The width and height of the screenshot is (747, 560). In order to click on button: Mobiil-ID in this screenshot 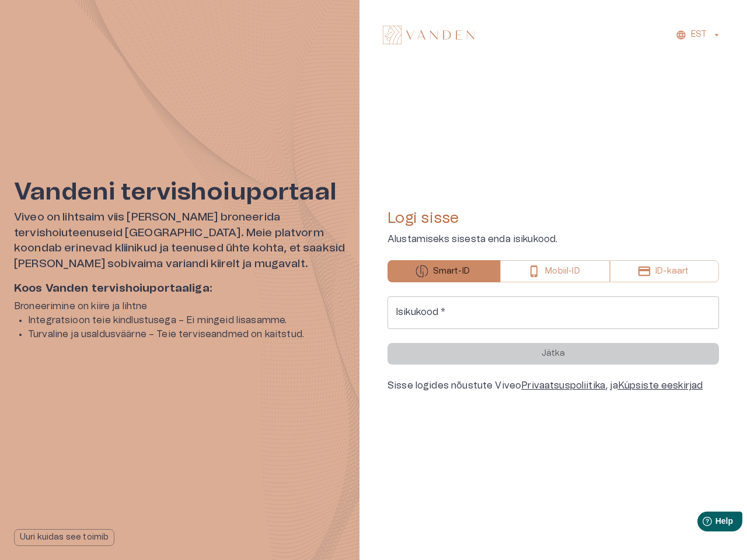, I will do `click(555, 271)`.